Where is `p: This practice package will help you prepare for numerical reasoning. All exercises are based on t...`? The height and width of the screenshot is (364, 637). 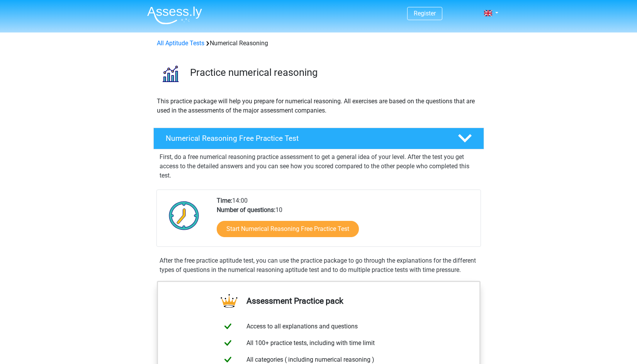
p: This practice package will help you prepare for numerical reasoning. All exercises are based on t... is located at coordinates (319, 106).